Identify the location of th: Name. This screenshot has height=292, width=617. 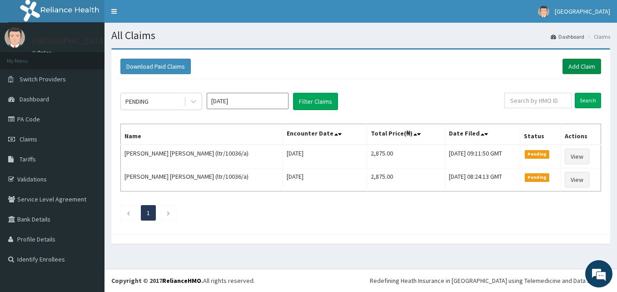
(202, 134).